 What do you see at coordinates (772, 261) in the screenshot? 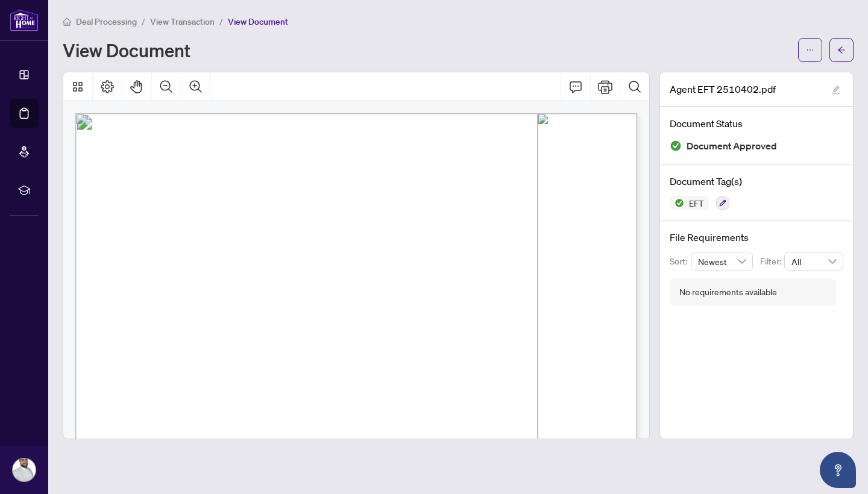
I see `p: Filter:` at bounding box center [772, 261].